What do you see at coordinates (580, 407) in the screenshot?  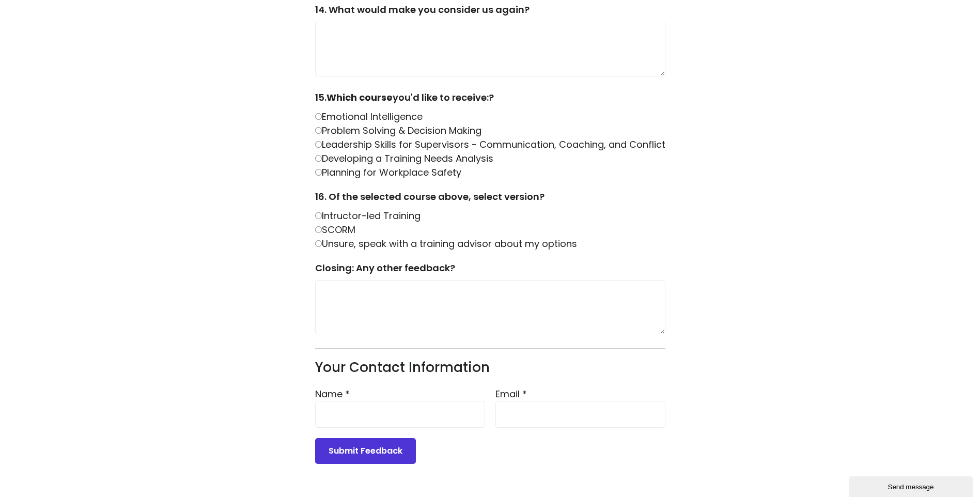 I see `label: Email *` at bounding box center [580, 407].